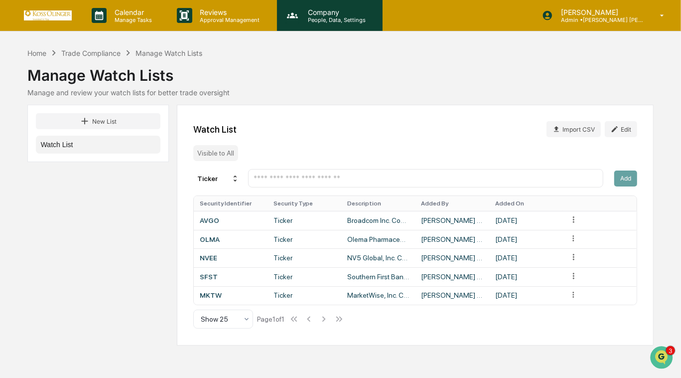 The width and height of the screenshot is (681, 378). What do you see at coordinates (30, 85) in the screenshot?
I see `img: 8933085812038_c878075ebb4cc5468115_72.jpg` at bounding box center [30, 85].